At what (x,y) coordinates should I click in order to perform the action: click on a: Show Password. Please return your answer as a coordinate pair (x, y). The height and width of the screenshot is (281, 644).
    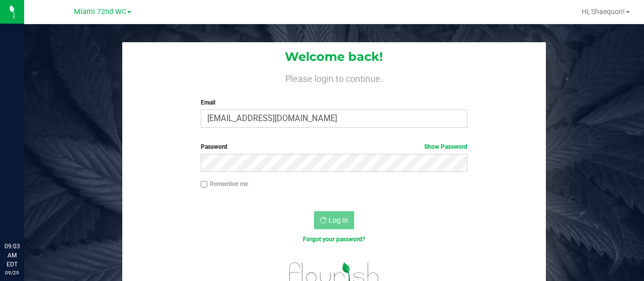
    Looking at the image, I should click on (446, 147).